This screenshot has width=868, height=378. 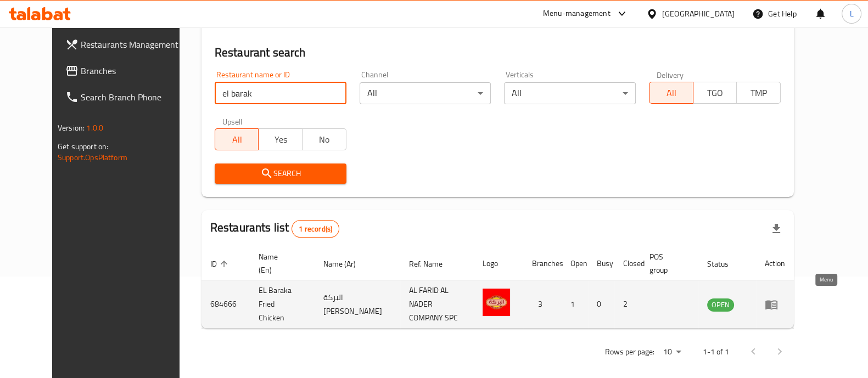 What do you see at coordinates (92, 158) in the screenshot?
I see `a: Support.OpsPlatform` at bounding box center [92, 158].